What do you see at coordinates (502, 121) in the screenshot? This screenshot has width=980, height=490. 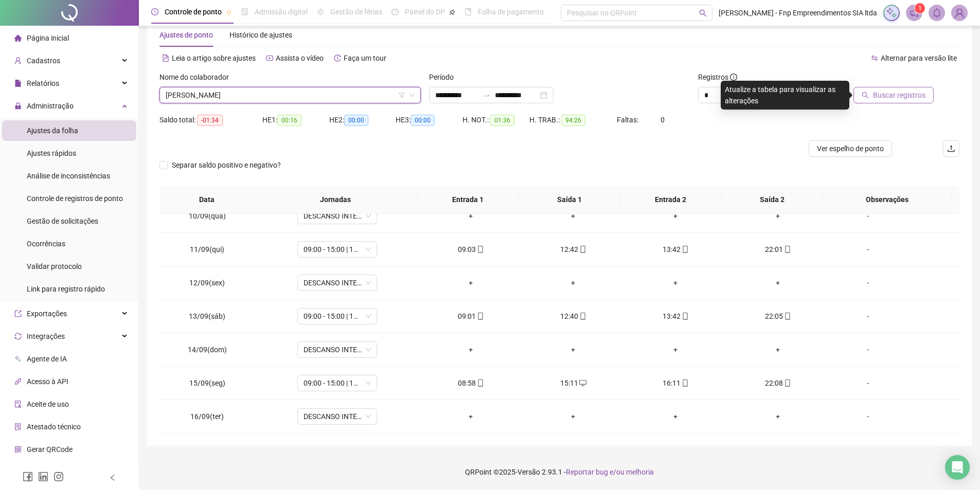 I see `span: 01:36` at bounding box center [502, 121].